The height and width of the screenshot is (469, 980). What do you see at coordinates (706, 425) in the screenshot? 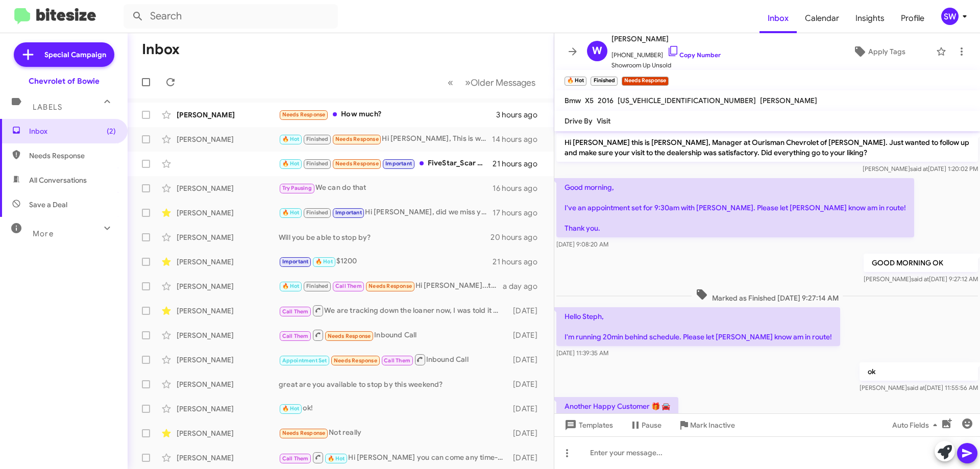
I see `button: Mark Inactive` at bounding box center [706, 425].